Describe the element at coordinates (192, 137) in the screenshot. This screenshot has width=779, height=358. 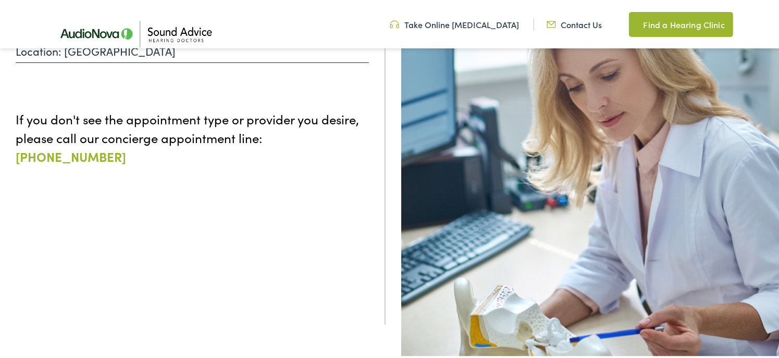
I see `p: If you don't see the appointment type or provider you desire, please call our concierge appointme...` at that location.